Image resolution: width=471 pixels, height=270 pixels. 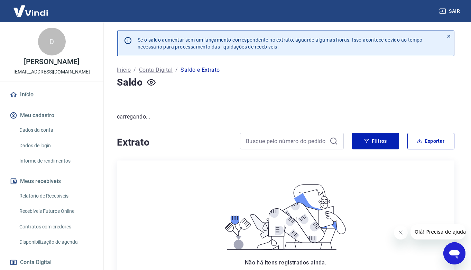 What do you see at coordinates (200, 70) in the screenshot?
I see `p: Saldo e Extrato` at bounding box center [200, 70].